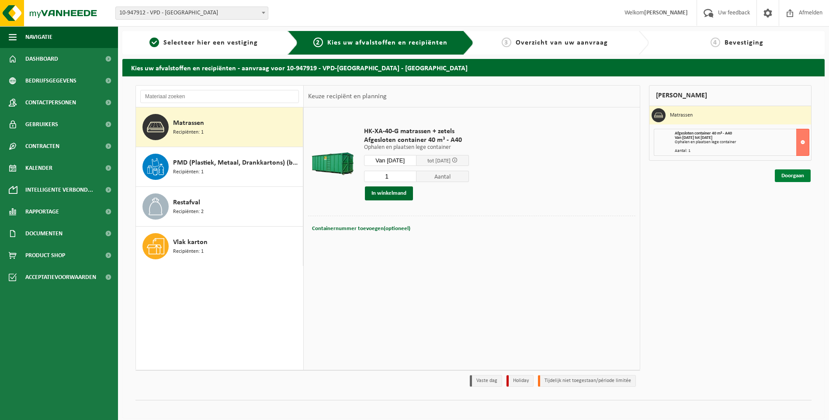 This screenshot has height=420, width=829. Describe the element at coordinates (219, 127) in the screenshot. I see `button: Matrassen Recipiënten: 1` at that location.